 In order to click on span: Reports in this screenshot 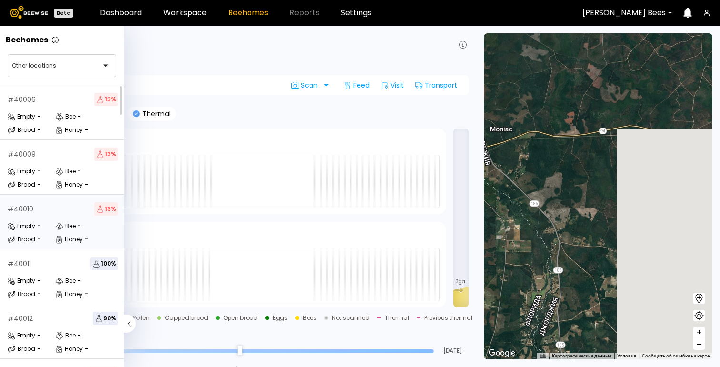, I will do `click(304, 13)`.